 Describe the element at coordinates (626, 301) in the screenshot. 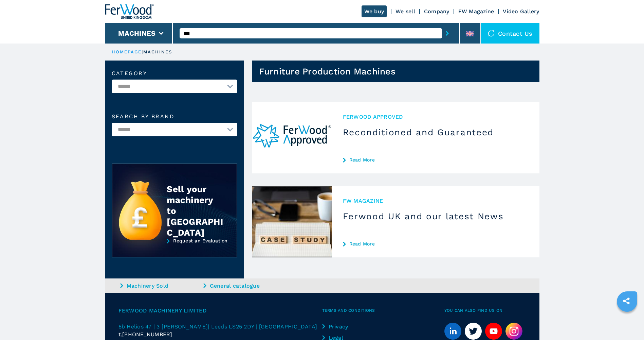

I see `a: sharethis` at that location.